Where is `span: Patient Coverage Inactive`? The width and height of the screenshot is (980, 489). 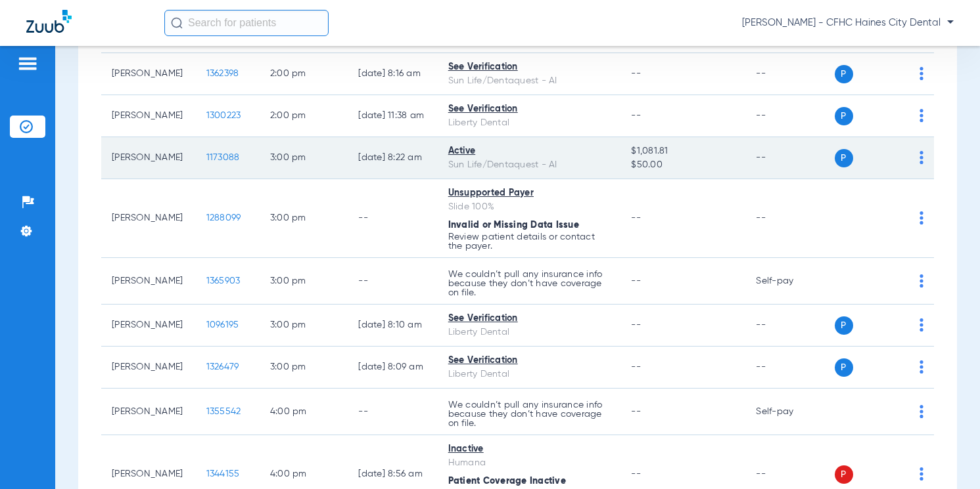 span: Patient Coverage Inactive is located at coordinates (507, 481).